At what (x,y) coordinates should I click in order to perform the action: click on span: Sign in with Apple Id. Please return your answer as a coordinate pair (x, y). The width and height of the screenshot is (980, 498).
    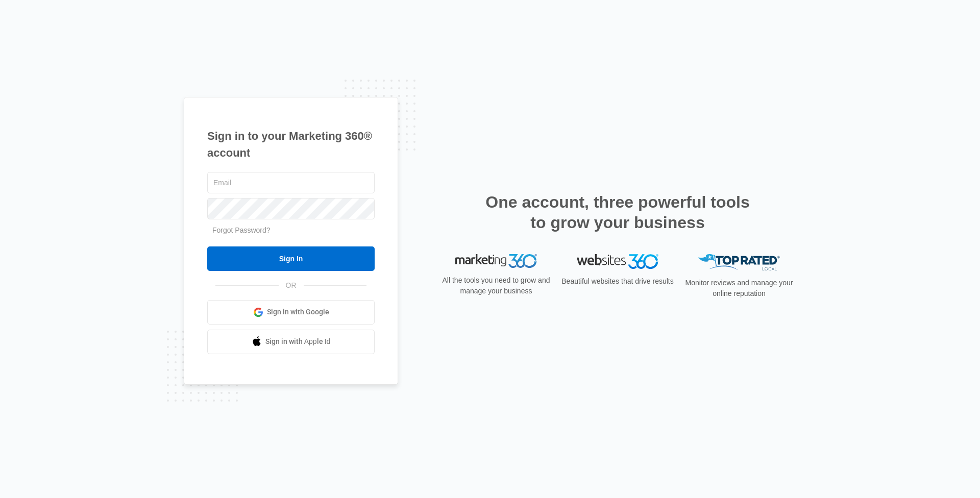
    Looking at the image, I should click on (298, 342).